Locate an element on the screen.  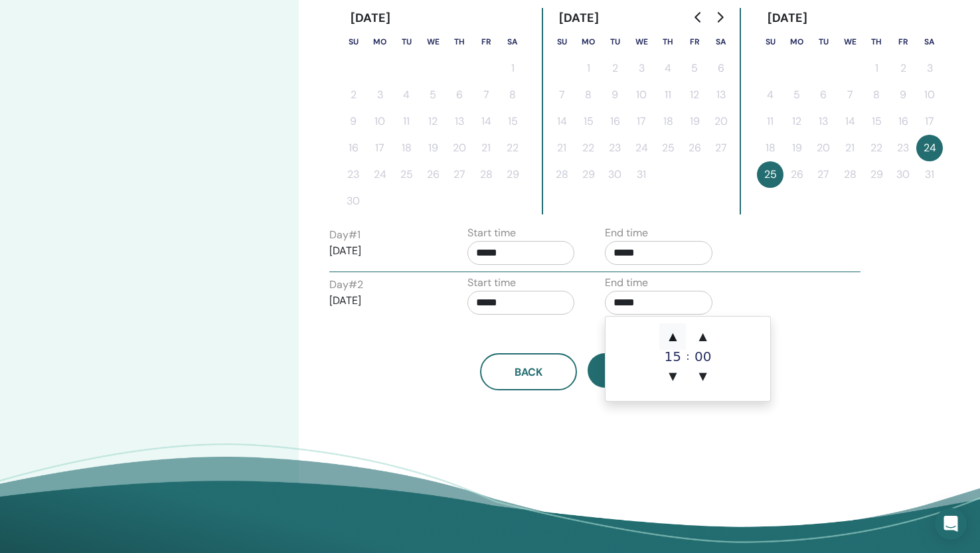
label: End time is located at coordinates (626, 233).